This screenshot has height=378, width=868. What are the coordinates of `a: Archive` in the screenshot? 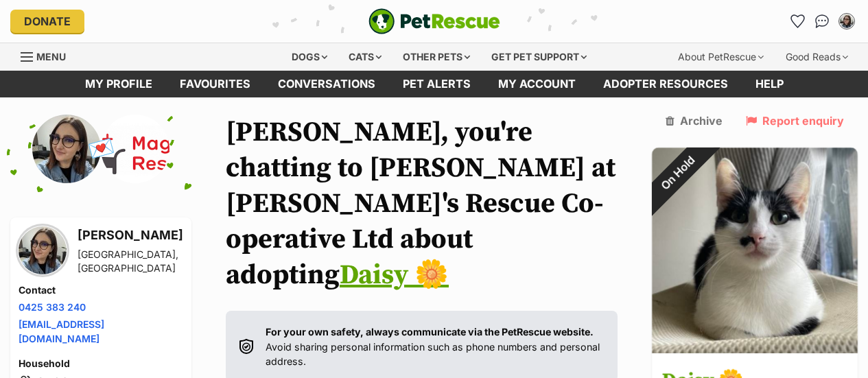 It's located at (694, 121).